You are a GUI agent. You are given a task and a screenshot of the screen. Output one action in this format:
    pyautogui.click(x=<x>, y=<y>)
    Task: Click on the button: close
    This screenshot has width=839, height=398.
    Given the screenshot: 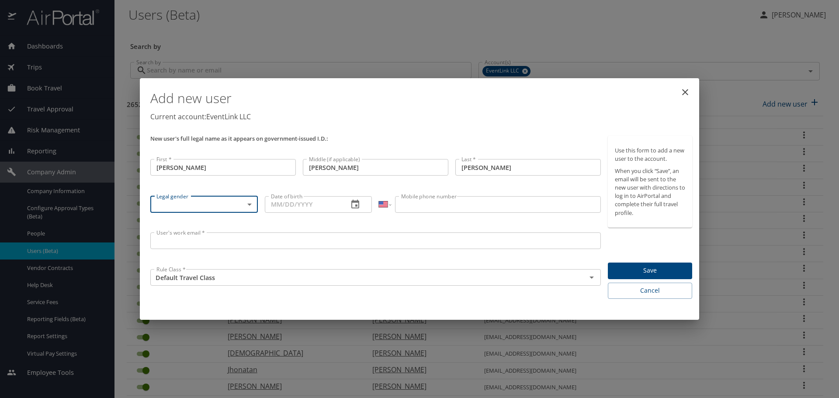 What is the action you would take?
    pyautogui.click(x=685, y=92)
    